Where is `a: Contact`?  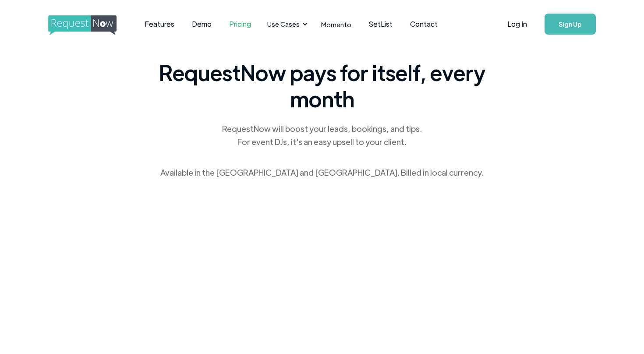
a: Contact is located at coordinates (424, 24).